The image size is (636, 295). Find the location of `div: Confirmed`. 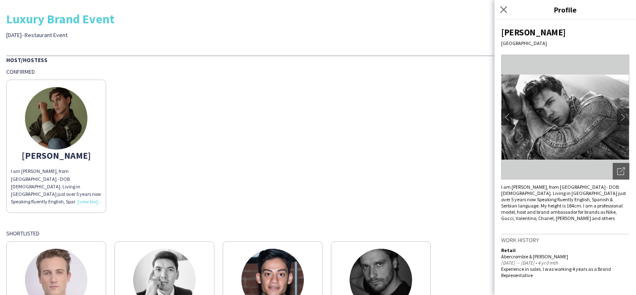

div: Confirmed is located at coordinates (318, 72).